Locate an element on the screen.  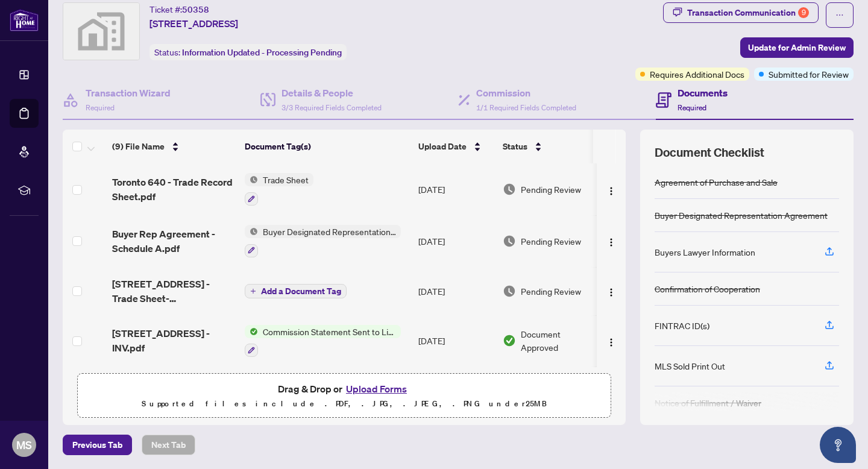
h4: Documents is located at coordinates (703, 93).